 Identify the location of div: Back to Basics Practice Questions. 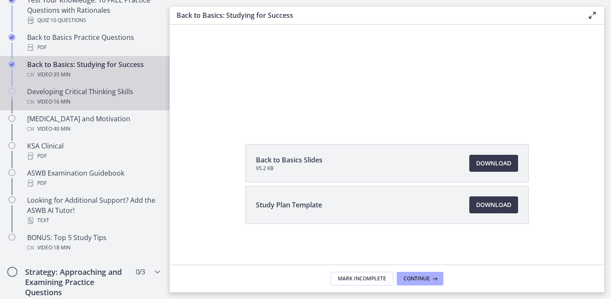
(93, 42).